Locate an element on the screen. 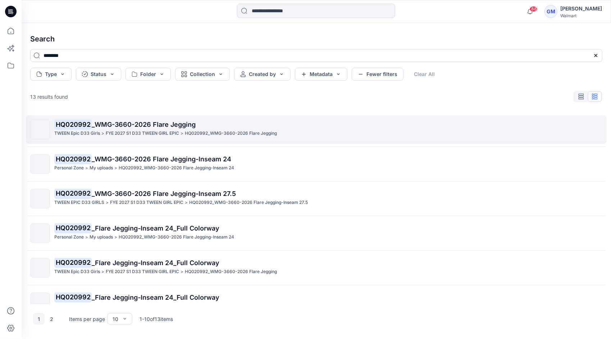 The height and width of the screenshot is (339, 611). p: Items per page is located at coordinates (87, 318).